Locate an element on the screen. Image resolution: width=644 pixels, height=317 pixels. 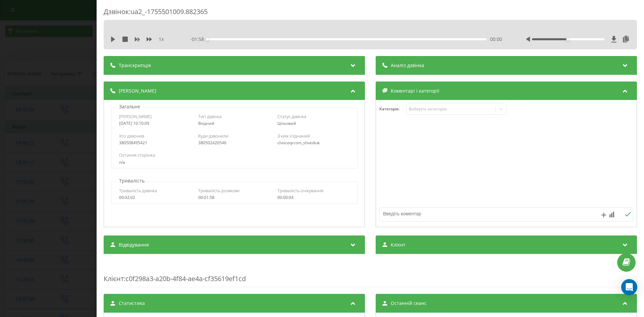
span: 00:00 is located at coordinates (496, 39).